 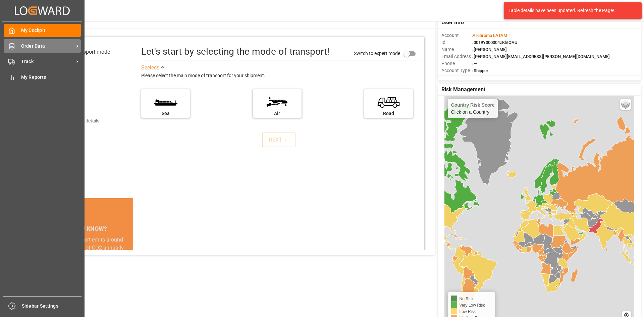 I want to click on span: No Risk, so click(x=466, y=299).